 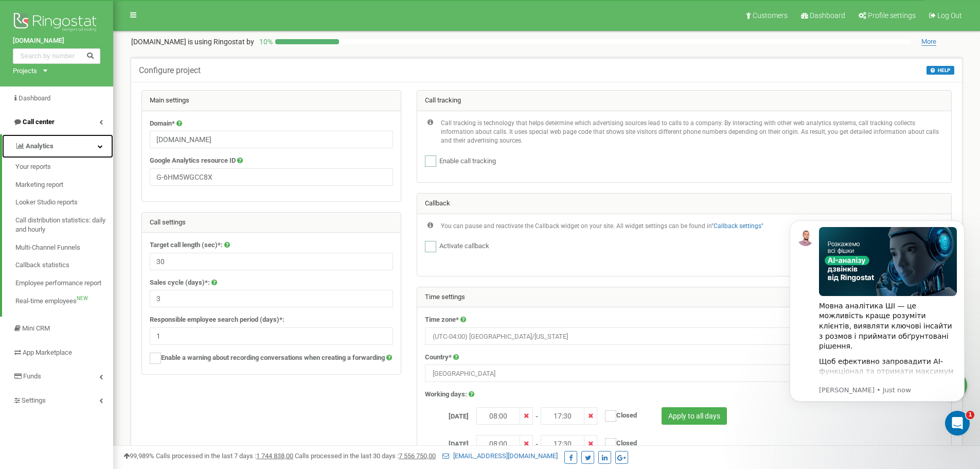 What do you see at coordinates (417, 455) in the screenshot?
I see `u: 7 556 750,00` at bounding box center [417, 455].